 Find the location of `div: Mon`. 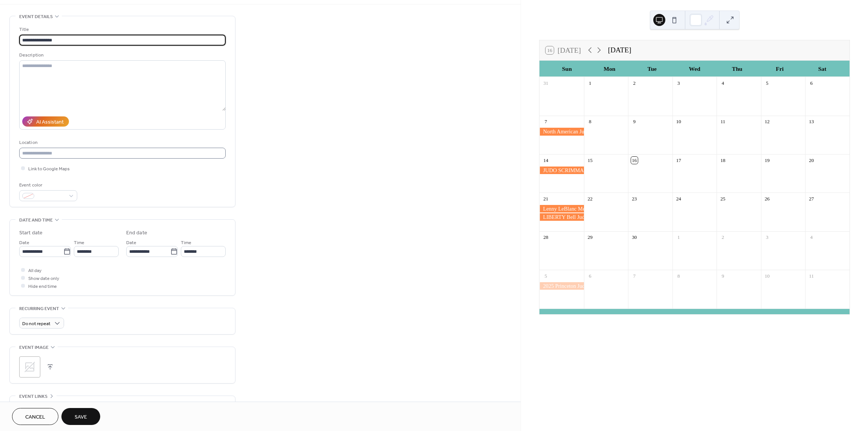

div: Mon is located at coordinates (609, 69).